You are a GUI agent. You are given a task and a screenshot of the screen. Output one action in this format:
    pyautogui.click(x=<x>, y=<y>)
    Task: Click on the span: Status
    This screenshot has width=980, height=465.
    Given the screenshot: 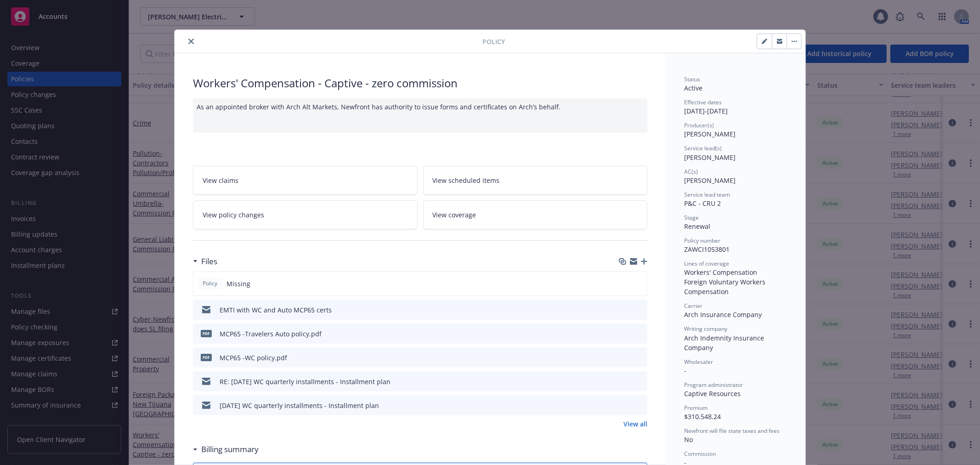 What is the action you would take?
    pyautogui.click(x=692, y=79)
    